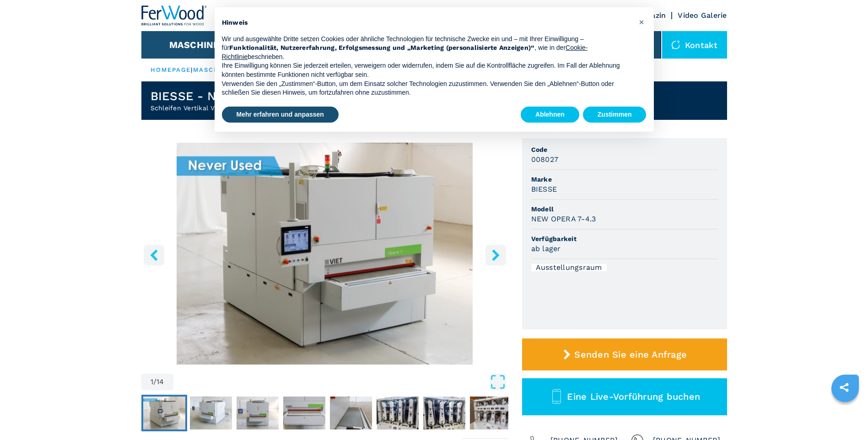 This screenshot has width=868, height=440. I want to click on span: Modell, so click(625, 209).